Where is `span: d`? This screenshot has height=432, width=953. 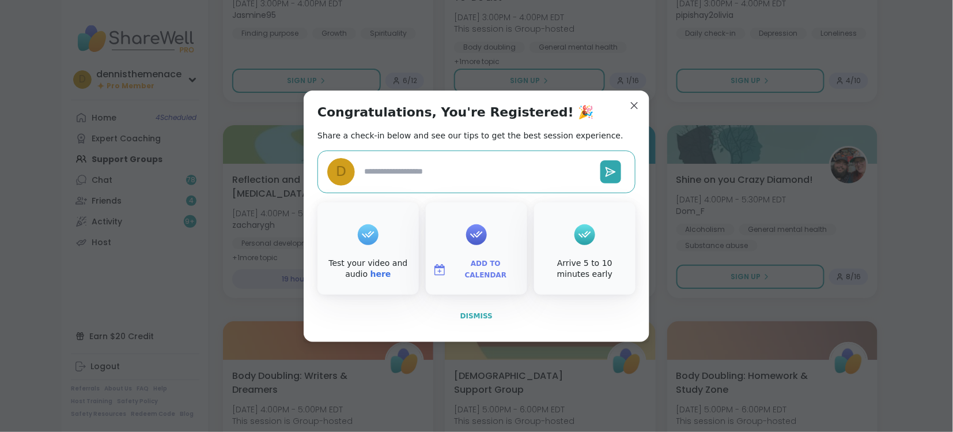
span: d is located at coordinates (341, 171).